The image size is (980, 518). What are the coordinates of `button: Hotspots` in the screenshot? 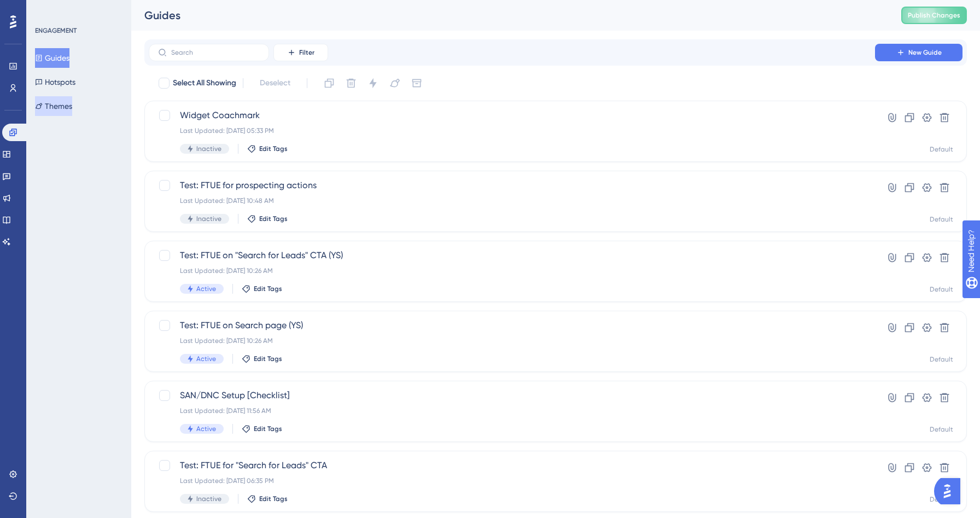 It's located at (55, 82).